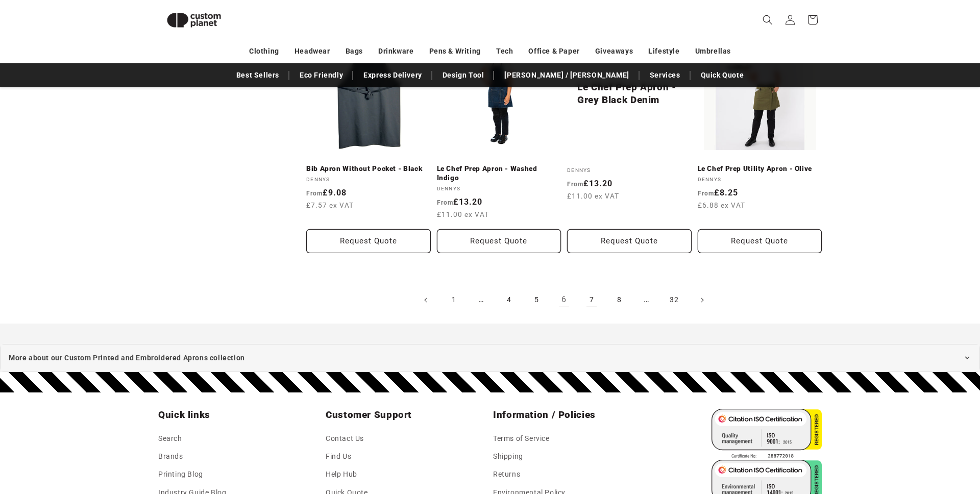 Image resolution: width=980 pixels, height=494 pixels. What do you see at coordinates (767, 435) in the screenshot?
I see `img: ISO 9001 Certified` at bounding box center [767, 435].